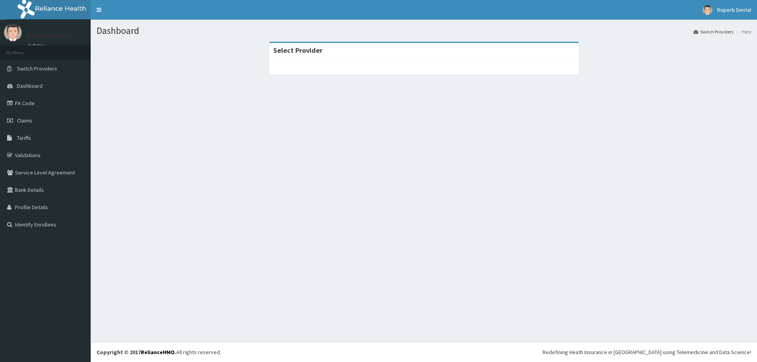 The image size is (757, 362). I want to click on a: Switch Providers, so click(713, 32).